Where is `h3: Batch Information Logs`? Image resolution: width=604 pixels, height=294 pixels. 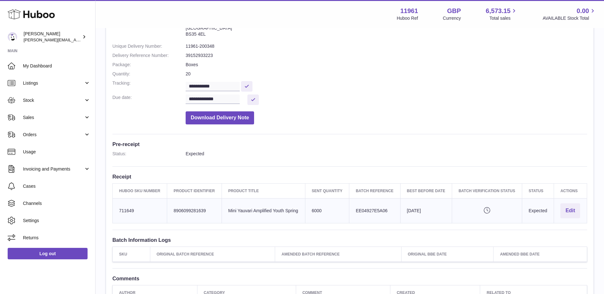 h3: Batch Information Logs is located at coordinates (350, 240).